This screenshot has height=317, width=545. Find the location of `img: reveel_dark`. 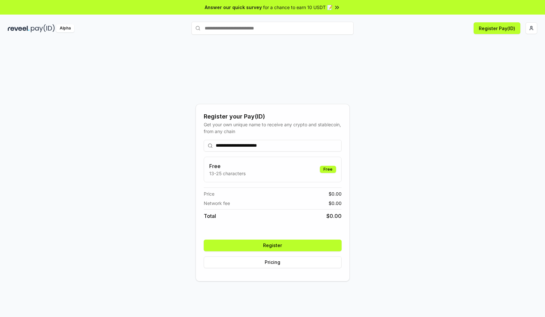

img: reveel_dark is located at coordinates (18, 28).